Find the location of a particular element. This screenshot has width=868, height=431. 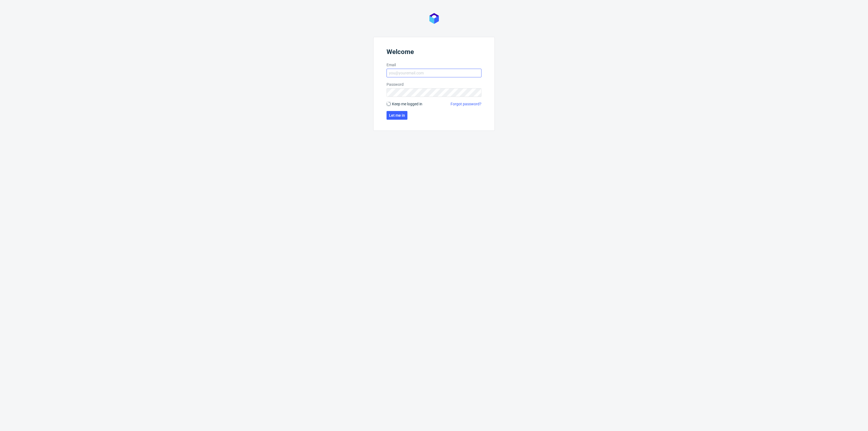

button: Let me in is located at coordinates (397, 115).